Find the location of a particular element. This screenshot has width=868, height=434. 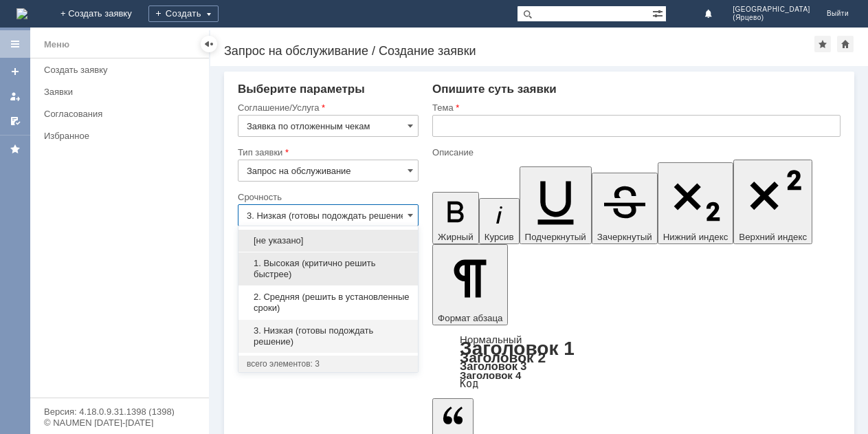

a: Заявки is located at coordinates (123, 91).